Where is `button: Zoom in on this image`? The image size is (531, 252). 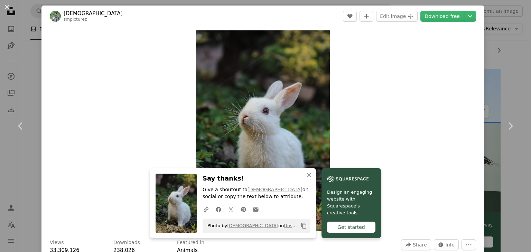
button: Zoom in on this image is located at coordinates (263, 131).